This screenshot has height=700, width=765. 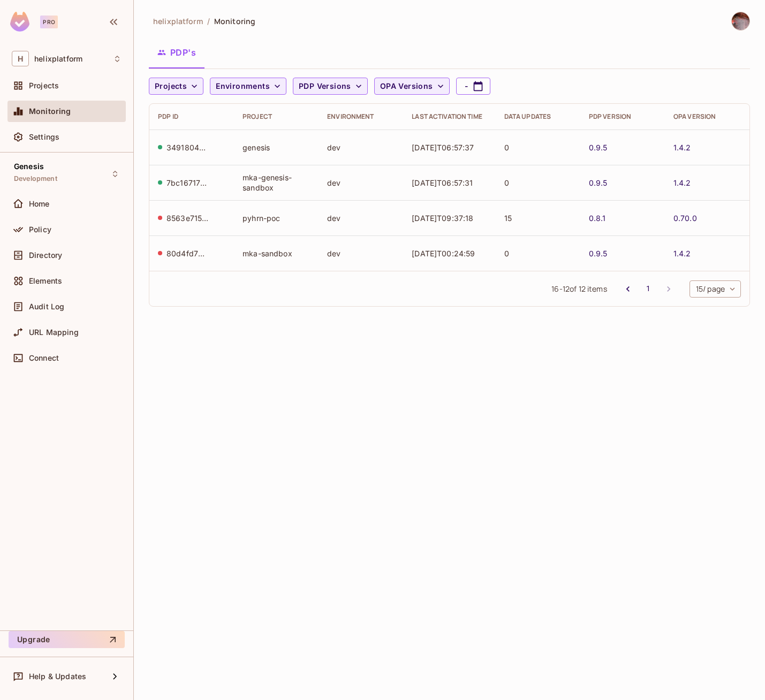 I want to click on span: the active workspace, so click(x=177, y=21).